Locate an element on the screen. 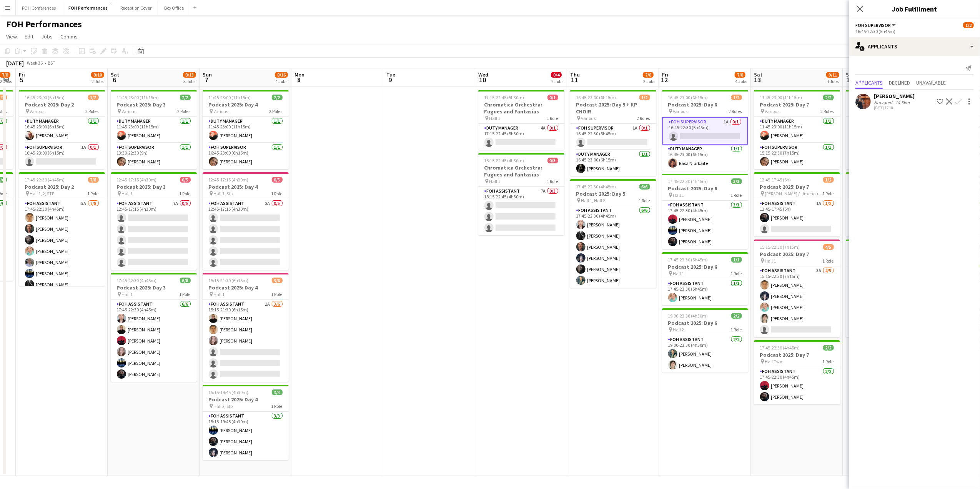  app-job-card: 17:45-22:30 (4h45m)6/6Podcast 2025: Day 5 Hall 1, Hall 21 RoleFOH Assistant6/617:45-22:30 (4h45m)... is located at coordinates (613, 234).